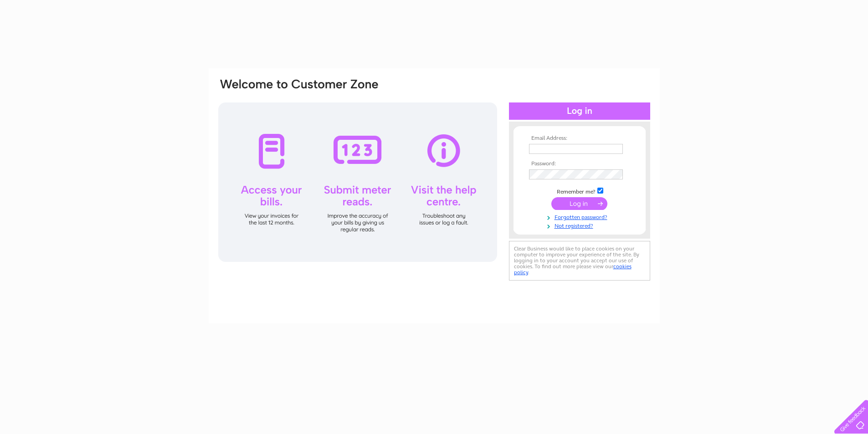 The image size is (868, 434). Describe the element at coordinates (579, 138) in the screenshot. I see `th: Email Address:` at that location.